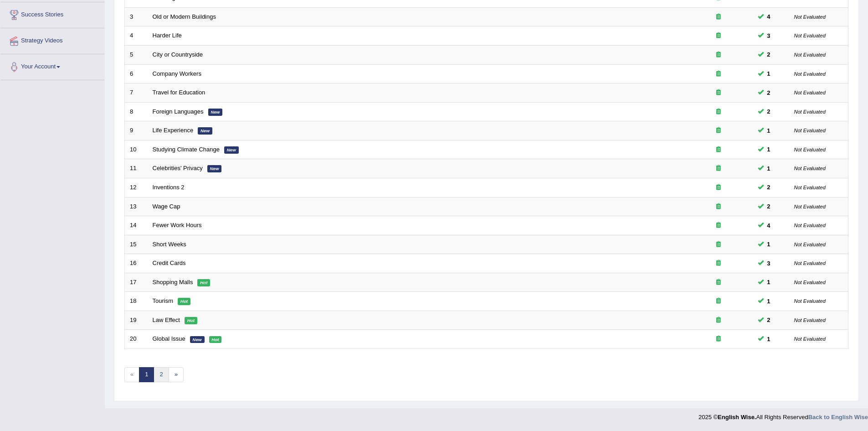 The width and height of the screenshot is (868, 431). What do you see at coordinates (178, 111) in the screenshot?
I see `a: Foreign Languages` at bounding box center [178, 111].